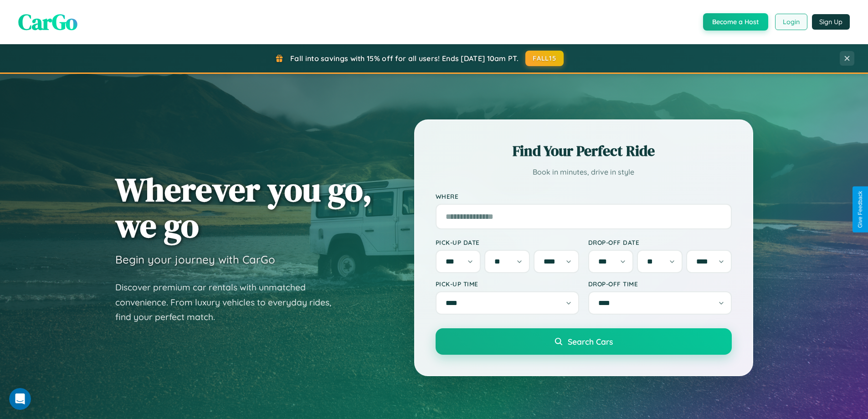  Describe the element at coordinates (244, 207) in the screenshot. I see `h1: Wherever you go, we go` at that location.